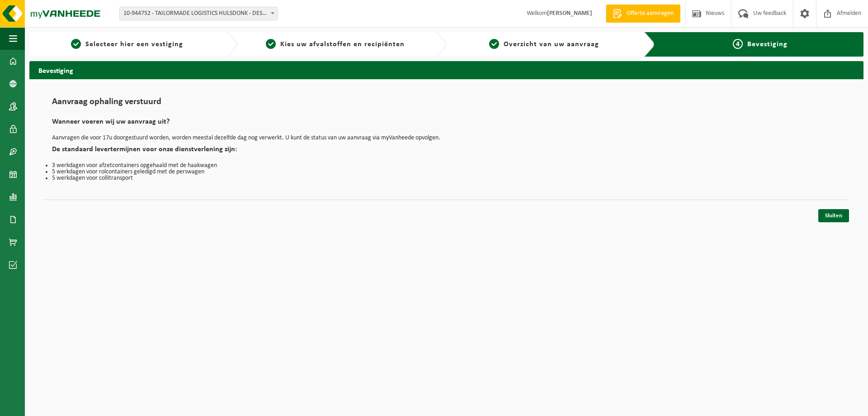  Describe the element at coordinates (834, 215) in the screenshot. I see `a: Sluiten` at that location.